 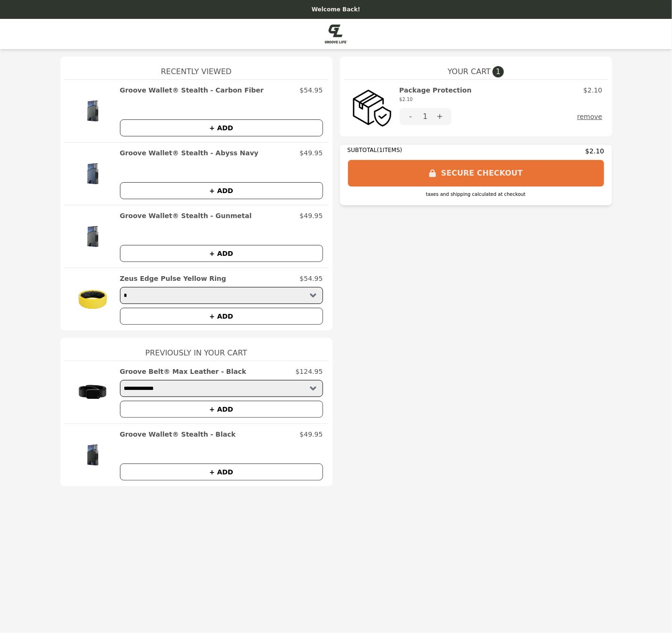 I want to click on span: 1, so click(x=498, y=72).